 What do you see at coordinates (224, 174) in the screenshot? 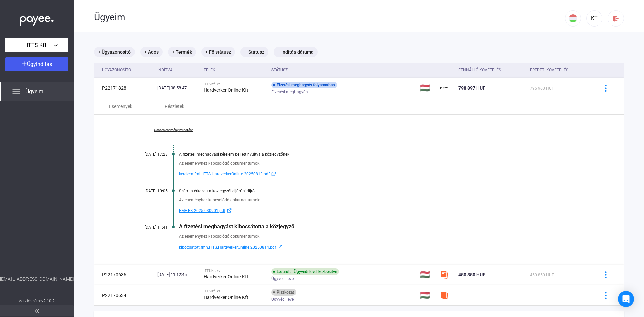
I see `span: kerelem.fmh.ITTS.HardverkerOnline.20250813.pdf` at bounding box center [224, 174].